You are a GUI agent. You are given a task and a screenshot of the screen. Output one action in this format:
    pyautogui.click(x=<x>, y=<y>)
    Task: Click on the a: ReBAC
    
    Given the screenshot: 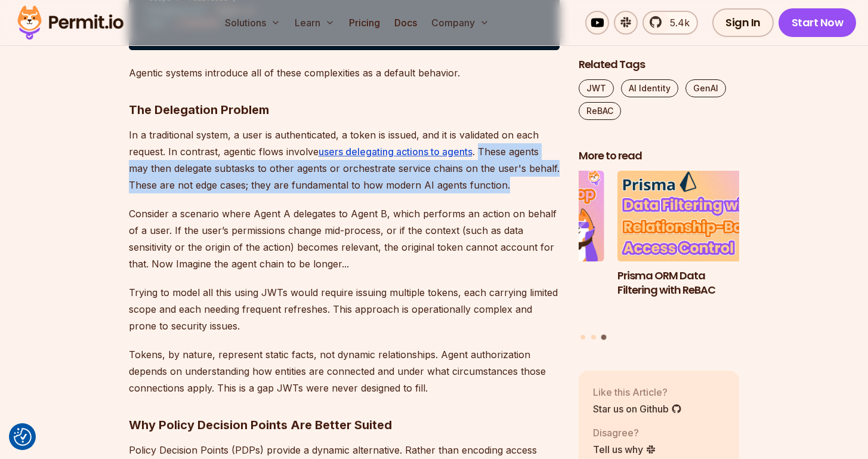 What is the action you would take?
    pyautogui.click(x=600, y=111)
    